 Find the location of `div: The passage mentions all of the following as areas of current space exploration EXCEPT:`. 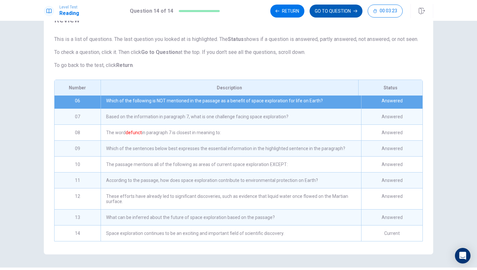

div: The passage mentions all of the following as areas of current space exploration EXCEPT: is located at coordinates (231, 164).